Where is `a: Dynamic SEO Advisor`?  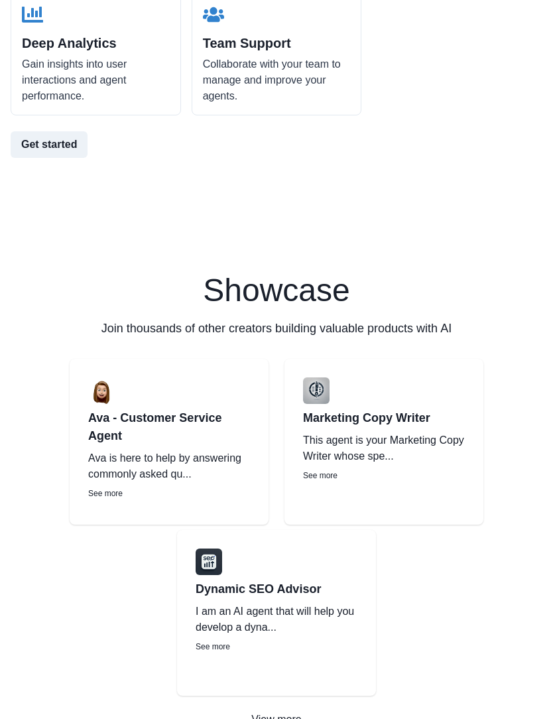 a: Dynamic SEO Advisor is located at coordinates (277, 589).